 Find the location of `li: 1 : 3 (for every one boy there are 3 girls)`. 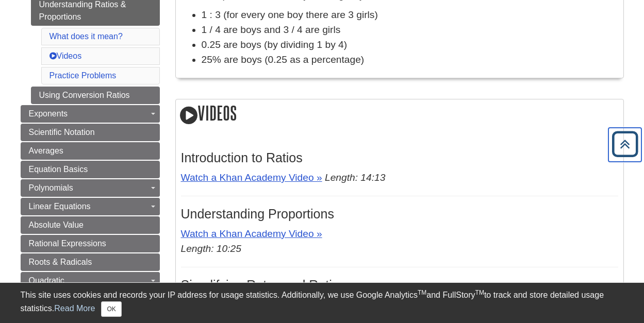

li: 1 : 3 (for every one boy there are 3 girls) is located at coordinates (410, 15).